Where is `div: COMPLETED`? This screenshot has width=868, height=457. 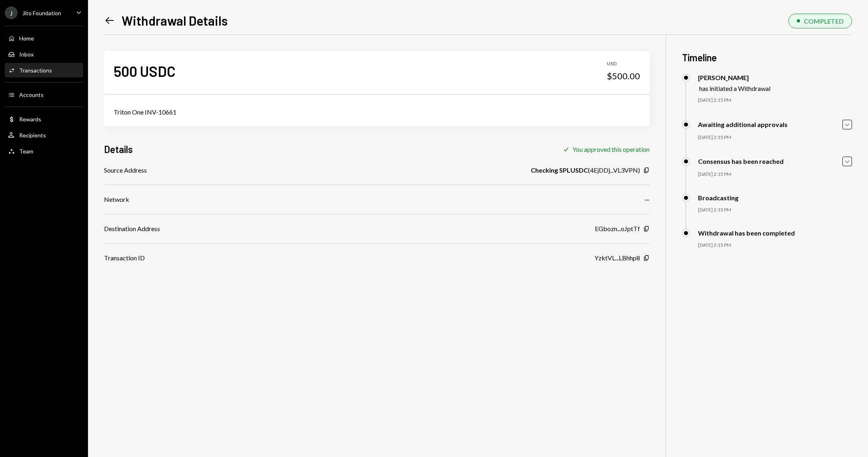
div: COMPLETED is located at coordinates (824, 21).